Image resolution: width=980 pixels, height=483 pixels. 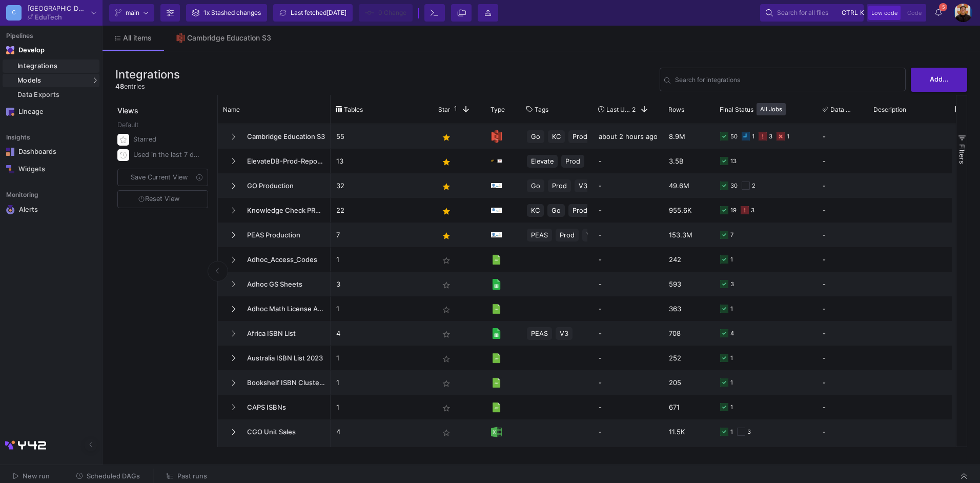 I want to click on span: V3, so click(x=564, y=333).